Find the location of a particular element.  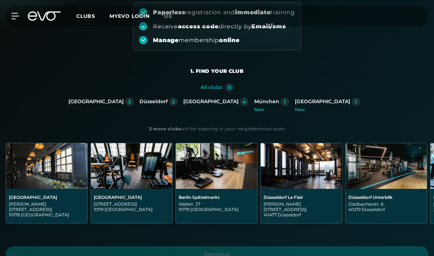

img: Düsseldorf Le Flair is located at coordinates (301, 166).